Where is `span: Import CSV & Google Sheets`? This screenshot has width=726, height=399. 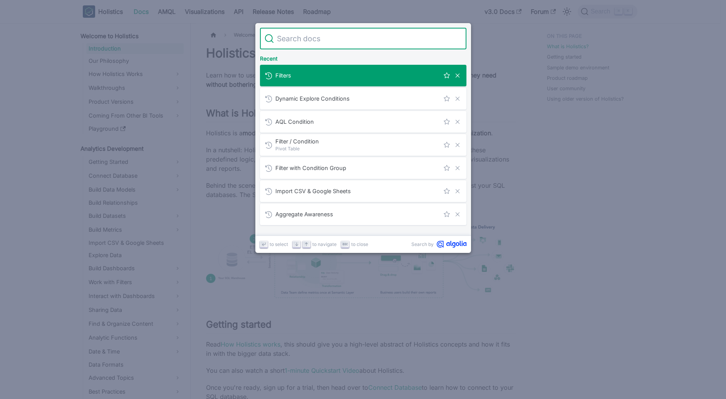
span: Import CSV & Google Sheets is located at coordinates (357, 191).